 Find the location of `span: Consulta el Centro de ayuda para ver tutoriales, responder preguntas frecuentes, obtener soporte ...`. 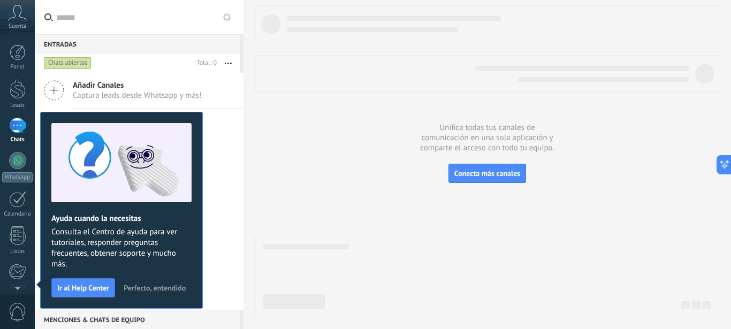

span: Consulta el Centro de ayuda para ver tutoriales, responder preguntas frecuentes, obtener soporte ... is located at coordinates (121, 248).